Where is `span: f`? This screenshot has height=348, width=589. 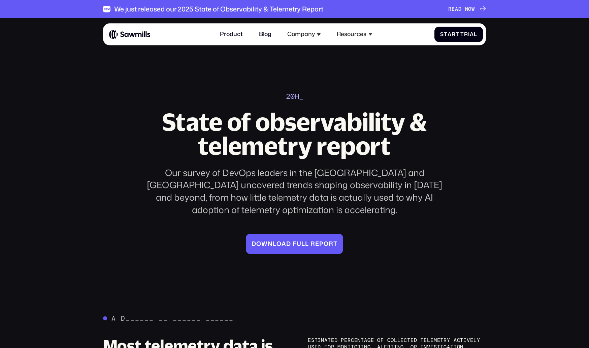
span: f is located at coordinates (295, 244).